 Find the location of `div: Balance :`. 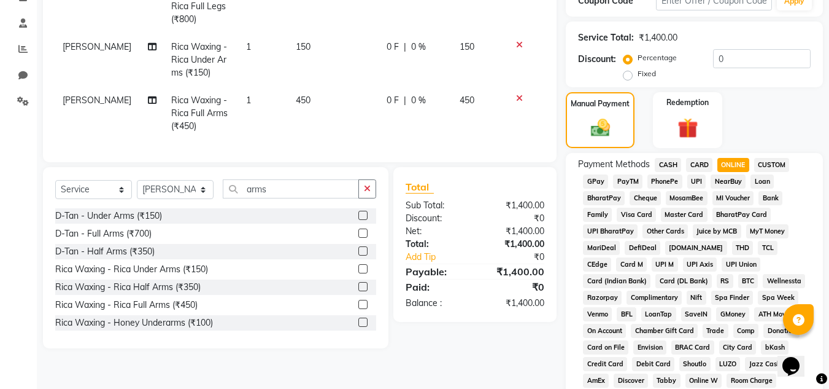

div: Balance : is located at coordinates (436, 303).